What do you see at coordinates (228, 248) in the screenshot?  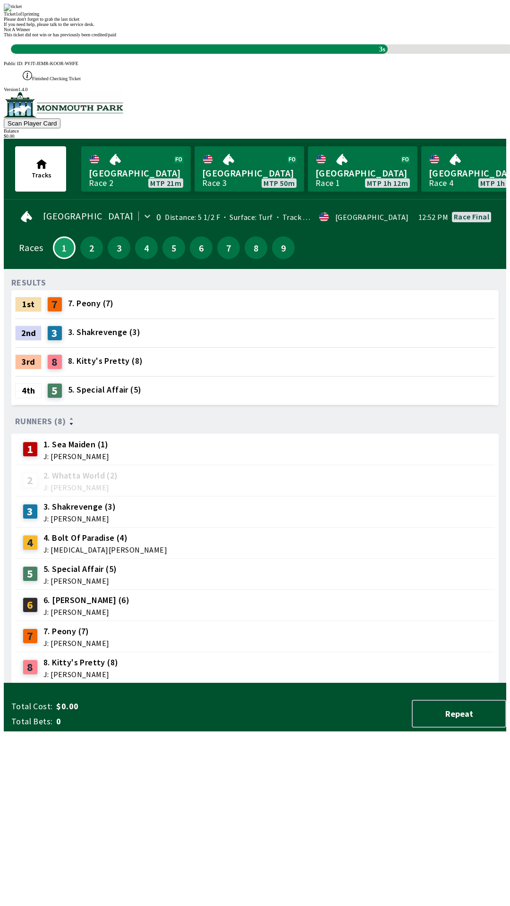 I see `button: 7` at bounding box center [228, 248].